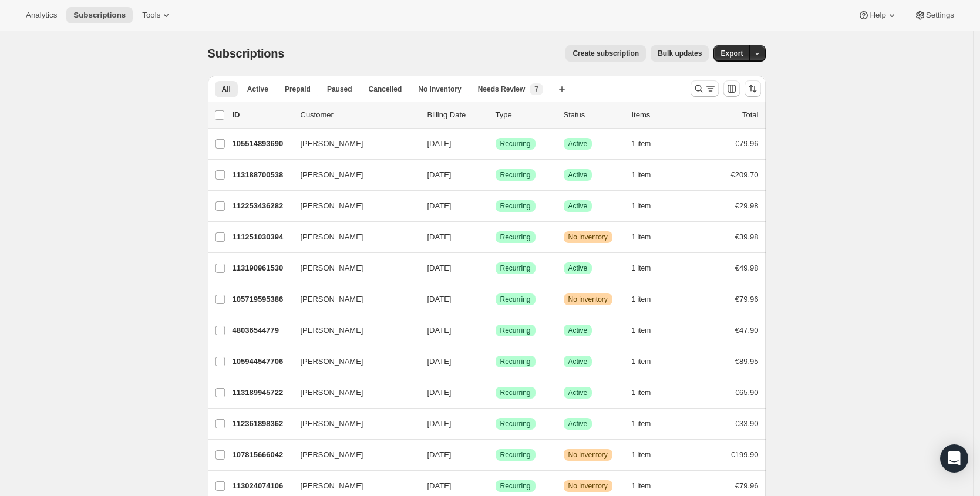 The width and height of the screenshot is (980, 496). What do you see at coordinates (732, 53) in the screenshot?
I see `button: Export` at bounding box center [732, 53].